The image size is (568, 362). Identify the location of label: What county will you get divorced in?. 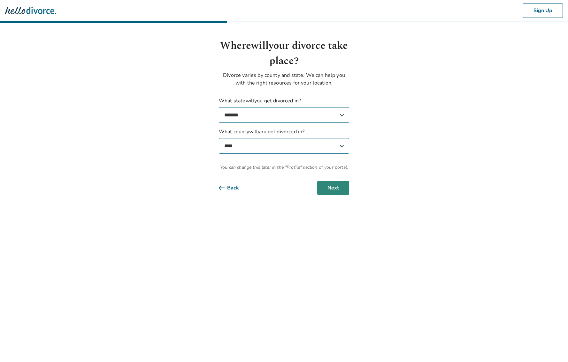
(284, 141).